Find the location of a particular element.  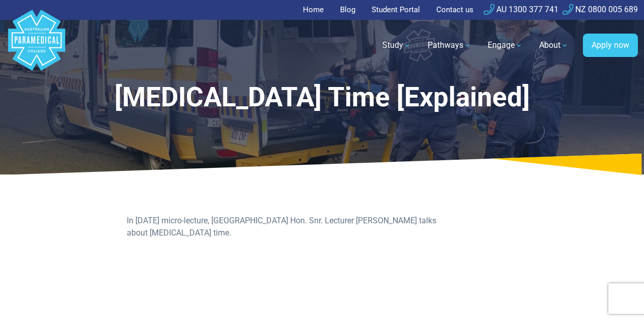

a: Pathways is located at coordinates (449, 46).